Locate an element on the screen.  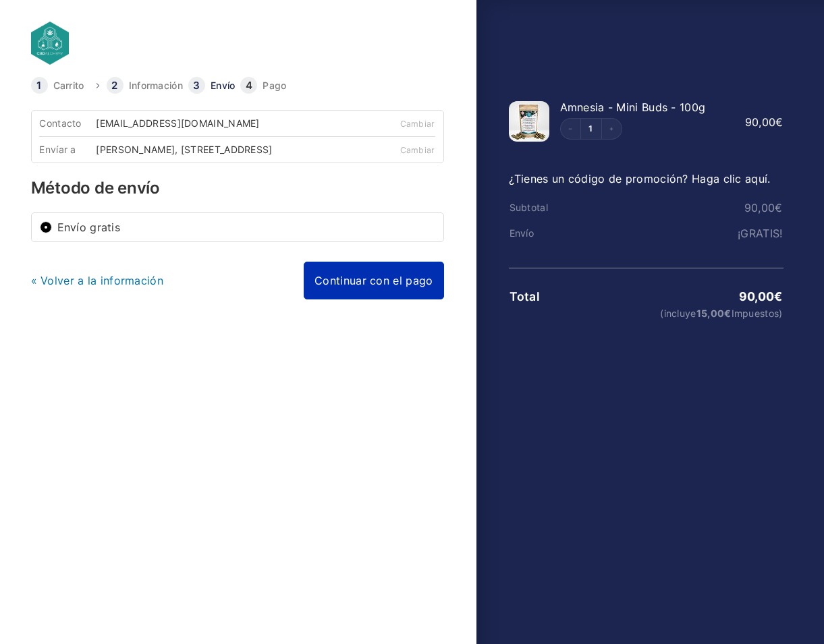
small: (incluye Impuestos) is located at coordinates (691, 314).